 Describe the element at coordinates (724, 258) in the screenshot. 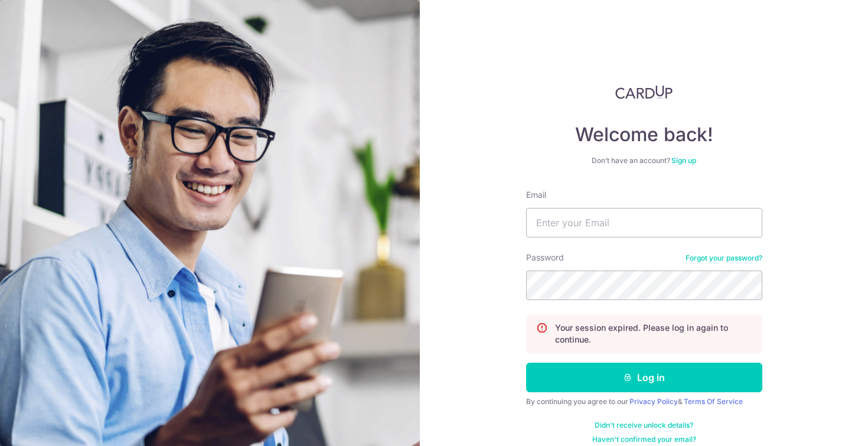

I see `a: Forgot your password?` at that location.